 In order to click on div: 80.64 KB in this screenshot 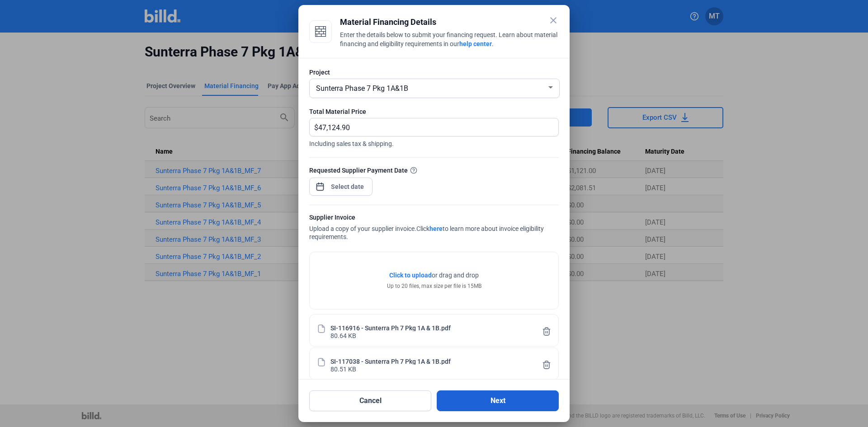, I will do `click(343, 335)`.